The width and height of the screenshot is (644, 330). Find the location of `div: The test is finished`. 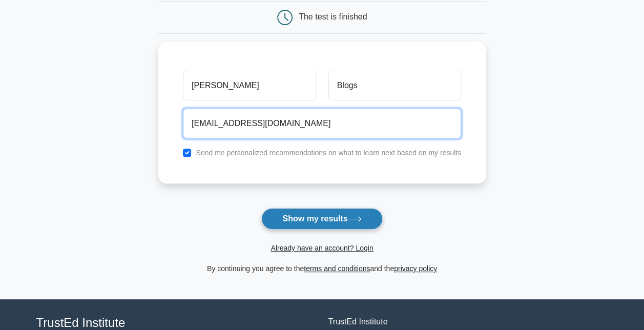

div: The test is finished is located at coordinates (333, 16).